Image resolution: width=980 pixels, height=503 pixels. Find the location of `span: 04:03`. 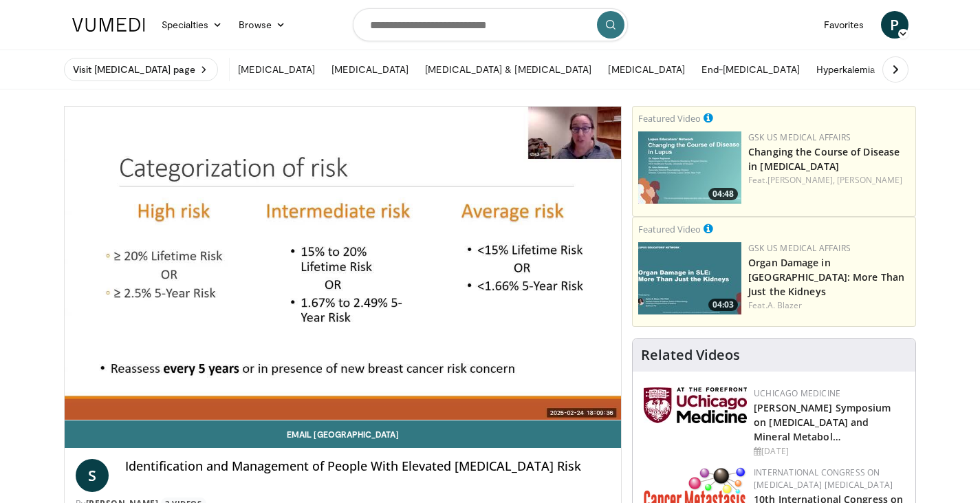

span: 04:03 is located at coordinates (723, 304).